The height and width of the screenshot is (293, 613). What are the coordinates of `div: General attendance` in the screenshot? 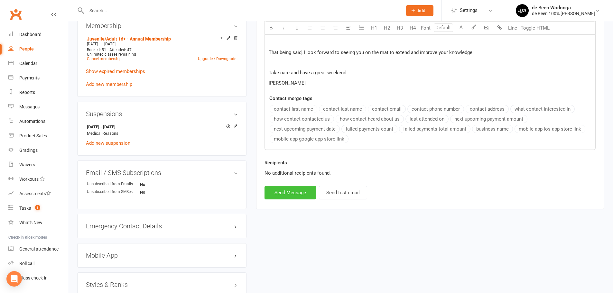 It's located at (39, 249).